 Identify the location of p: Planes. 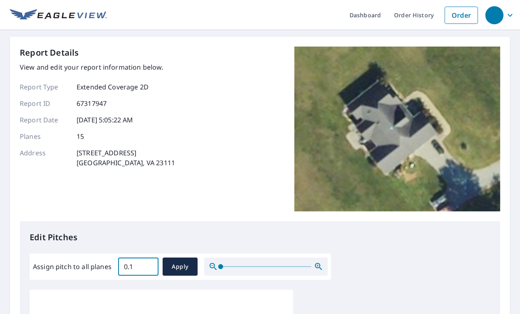
(44, 136).